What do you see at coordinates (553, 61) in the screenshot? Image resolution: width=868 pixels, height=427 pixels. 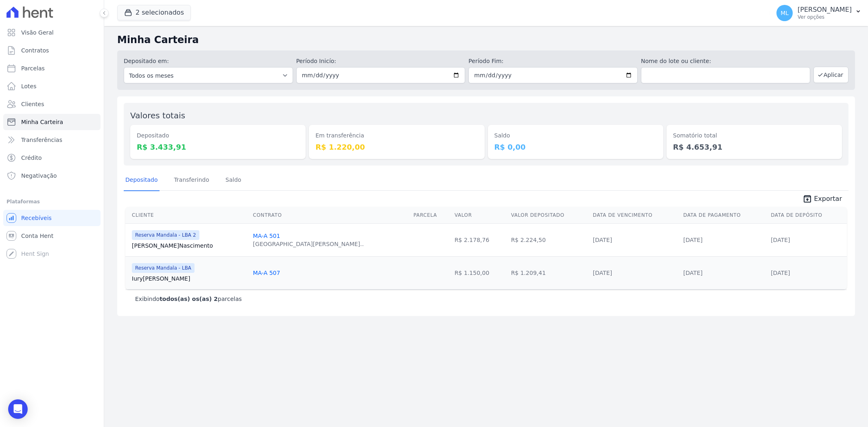 I see `label: Período Fim:` at bounding box center [553, 61].